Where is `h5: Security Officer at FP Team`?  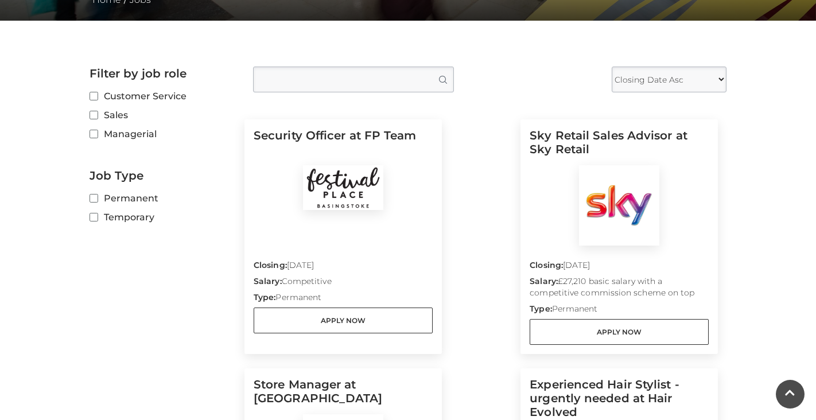
h5: Security Officer at FP Team is located at coordinates (343, 147).